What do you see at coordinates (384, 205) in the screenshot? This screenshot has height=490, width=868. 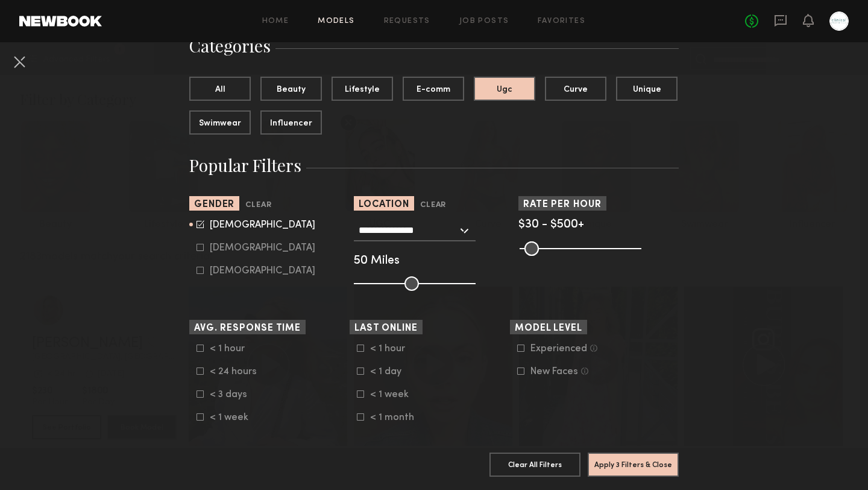 I see `span: Location` at bounding box center [384, 205].